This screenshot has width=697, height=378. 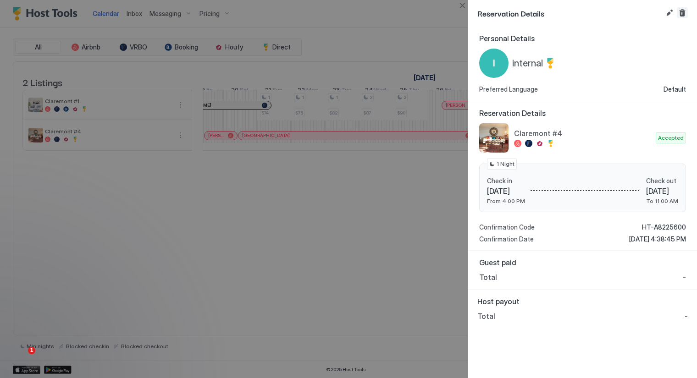 I want to click on span: Host payout, so click(x=583, y=302).